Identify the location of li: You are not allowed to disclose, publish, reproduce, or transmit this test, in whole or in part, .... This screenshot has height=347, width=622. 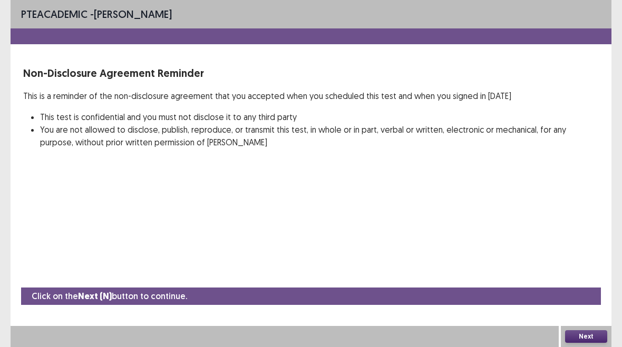
(319, 136).